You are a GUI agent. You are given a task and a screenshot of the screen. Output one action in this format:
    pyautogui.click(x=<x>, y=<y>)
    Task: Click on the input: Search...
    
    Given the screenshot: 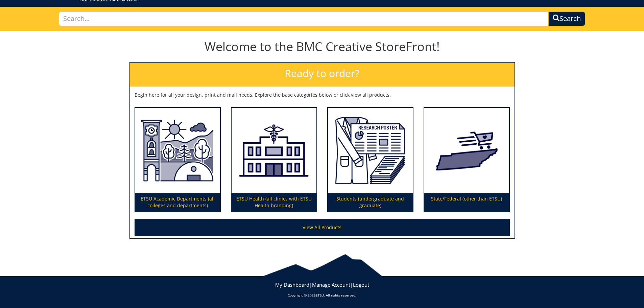 What is the action you would take?
    pyautogui.click(x=304, y=19)
    